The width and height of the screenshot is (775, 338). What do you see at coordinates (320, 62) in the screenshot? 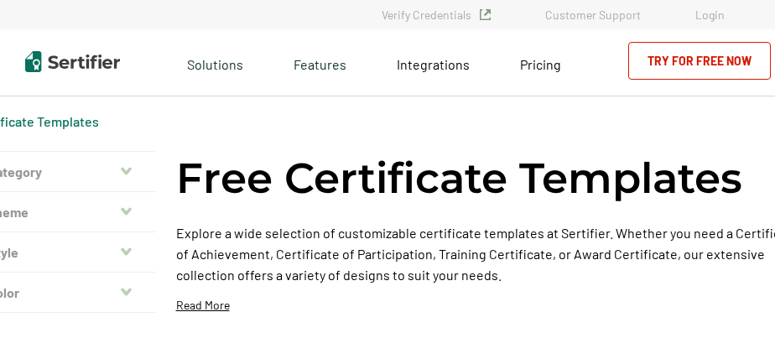
I see `span: Features` at bounding box center [320, 62].